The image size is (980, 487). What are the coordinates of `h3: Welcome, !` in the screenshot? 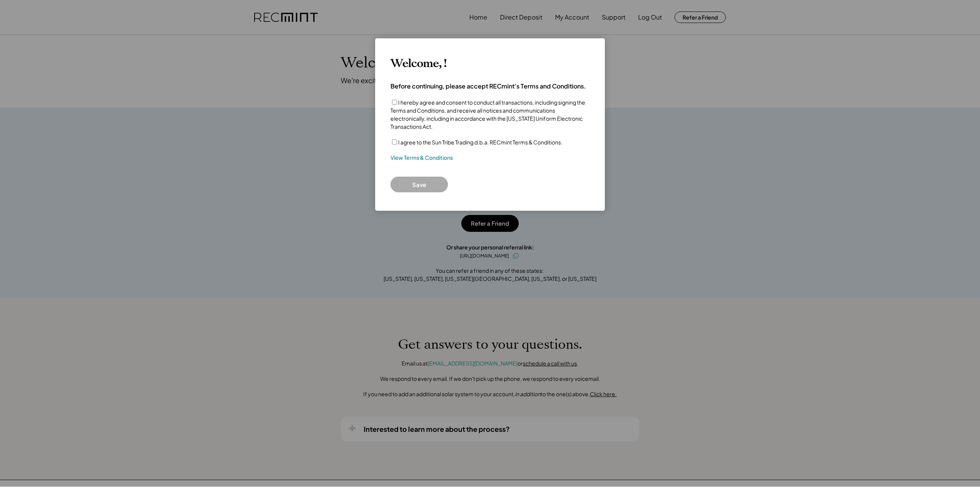 It's located at (418, 63).